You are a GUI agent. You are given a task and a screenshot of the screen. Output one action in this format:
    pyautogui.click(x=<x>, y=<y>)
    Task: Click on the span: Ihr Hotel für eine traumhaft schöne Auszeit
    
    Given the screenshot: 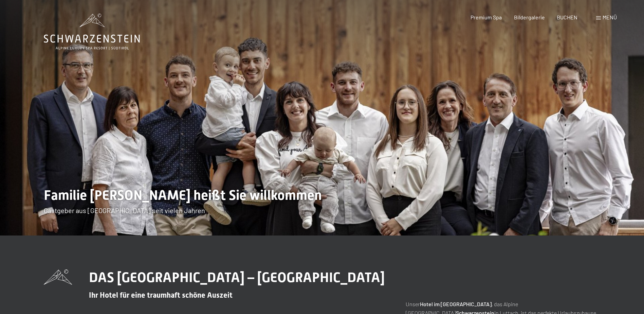 What is the action you would take?
    pyautogui.click(x=160, y=295)
    